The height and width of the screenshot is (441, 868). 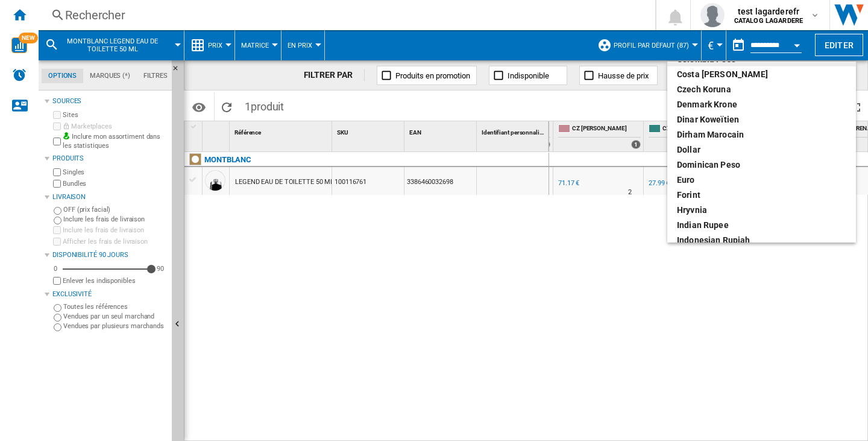 I want to click on div: Czech Koruna, so click(x=761, y=89).